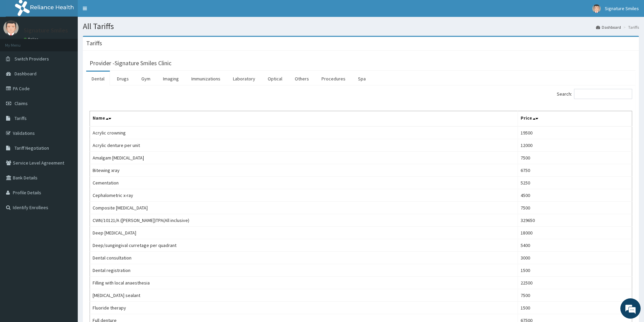  Describe the element at coordinates (304, 245) in the screenshot. I see `td: Deep/sungingival curretage per quadrant` at that location.